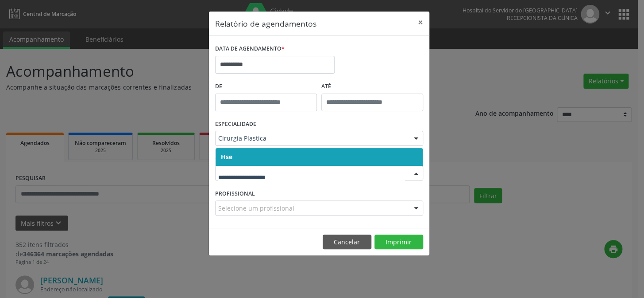  Describe the element at coordinates (399, 242) in the screenshot. I see `button: Imprimir` at that location.